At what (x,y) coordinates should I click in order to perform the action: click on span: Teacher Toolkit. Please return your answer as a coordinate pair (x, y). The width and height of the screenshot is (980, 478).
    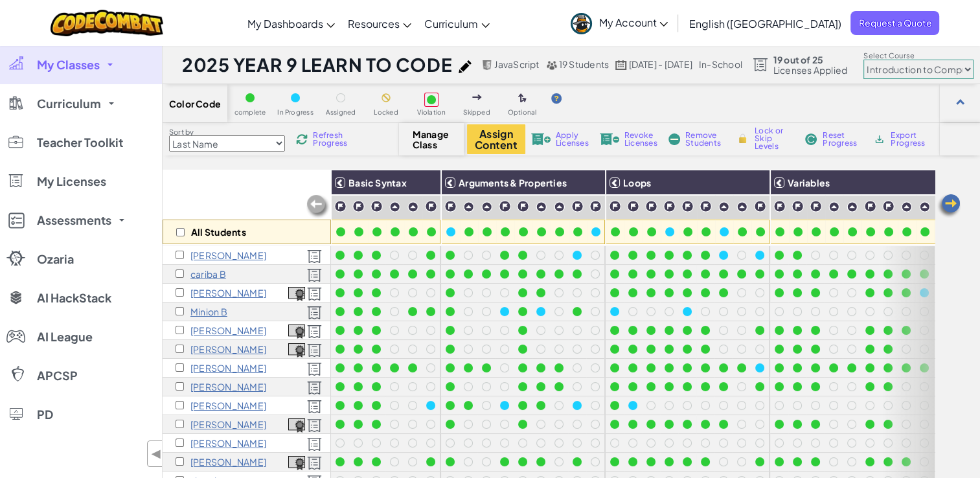
    Looking at the image, I should click on (80, 143).